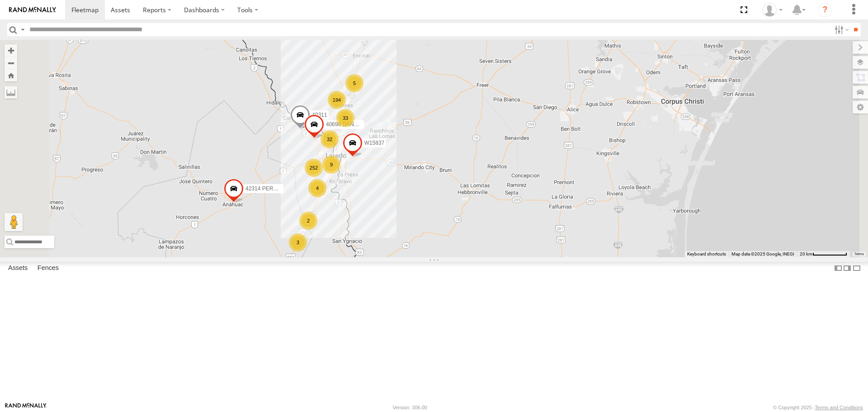  Describe the element at coordinates (309, 221) in the screenshot. I see `div: 2` at that location.